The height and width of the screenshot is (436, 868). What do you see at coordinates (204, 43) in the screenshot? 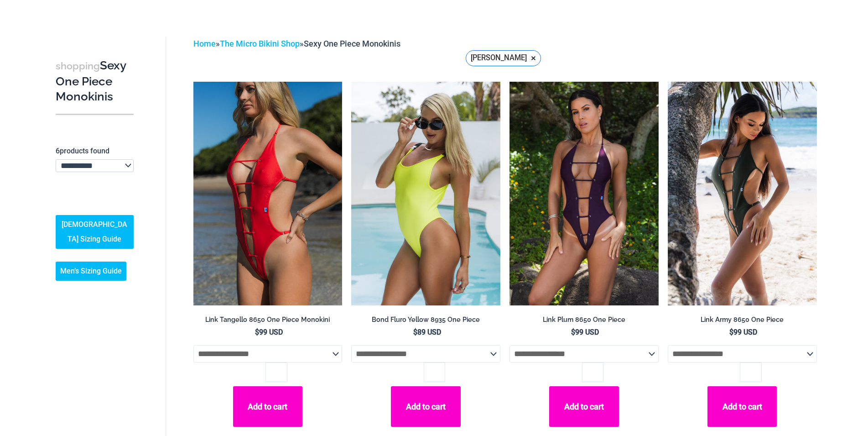
I see `a: Home` at bounding box center [204, 43].